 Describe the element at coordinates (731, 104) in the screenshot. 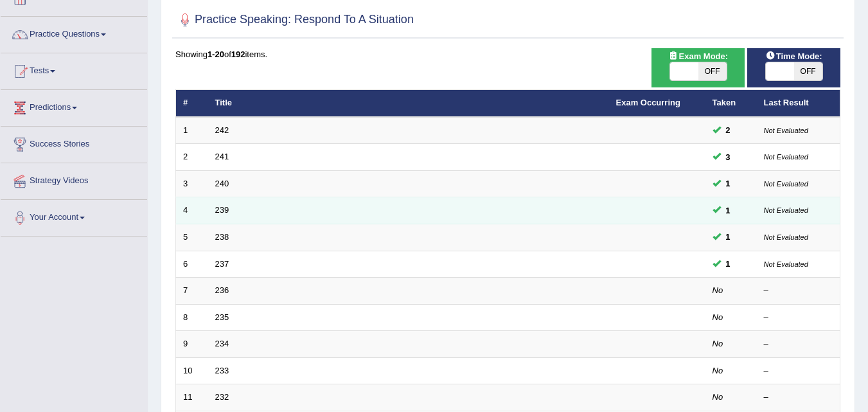

I see `th: Taken` at that location.